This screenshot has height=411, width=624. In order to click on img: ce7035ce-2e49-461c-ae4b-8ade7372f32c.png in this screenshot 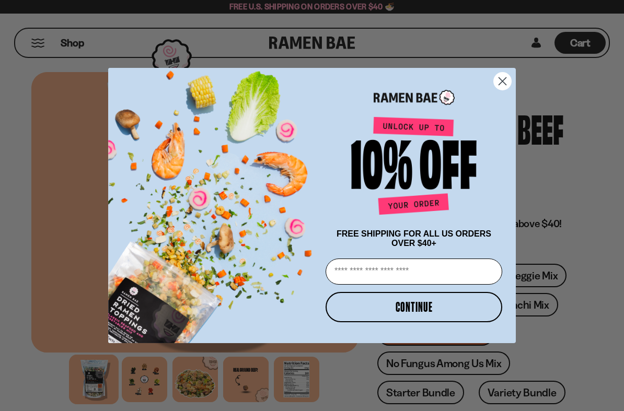, I will do `click(215, 201)`.